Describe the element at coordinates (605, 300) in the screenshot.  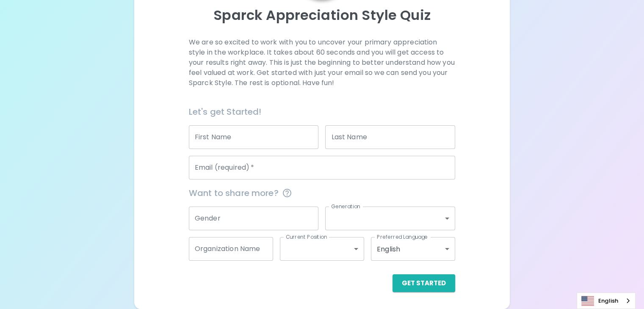
I see `div: Language` at that location.